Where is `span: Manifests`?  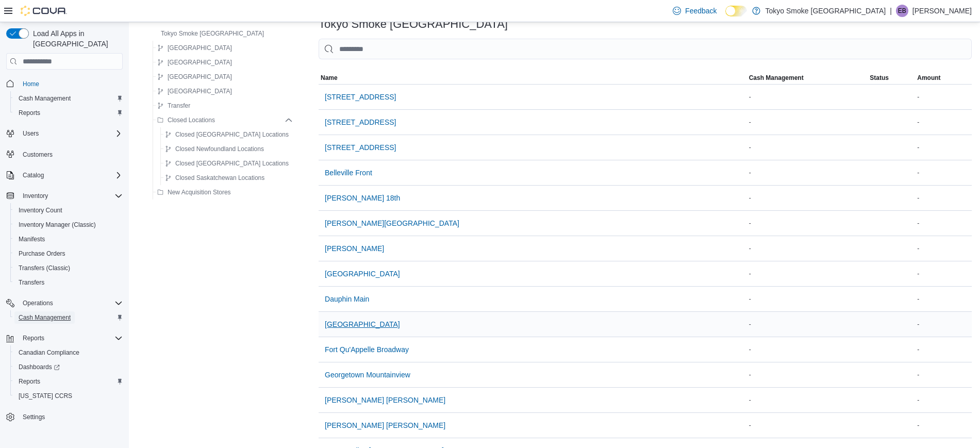
span: Manifests is located at coordinates (31, 239).